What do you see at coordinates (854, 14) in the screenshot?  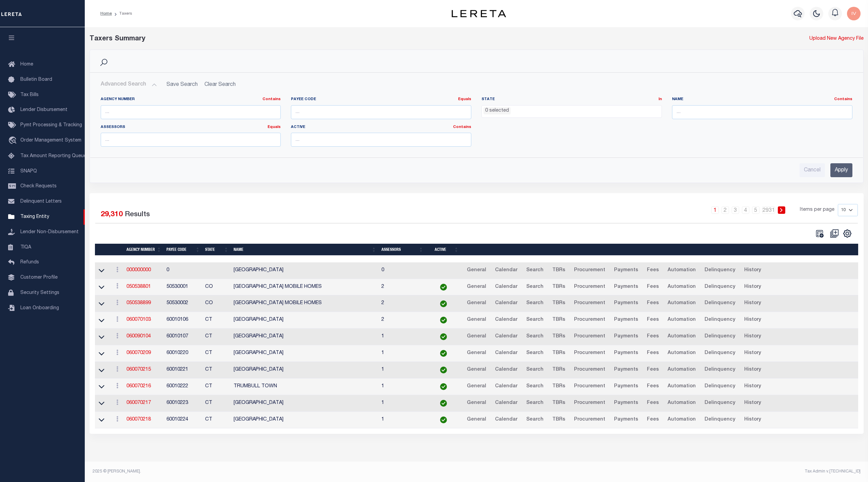 I see `img: svg+xml;base64,PHN2ZyB4bWxucz0iaHR0cDovL3d3dy53My5vcmcvMjAwMC9zdmciIHBvaW50ZXItZXZlbnRzPSJub25lIi...` at bounding box center [854, 14].